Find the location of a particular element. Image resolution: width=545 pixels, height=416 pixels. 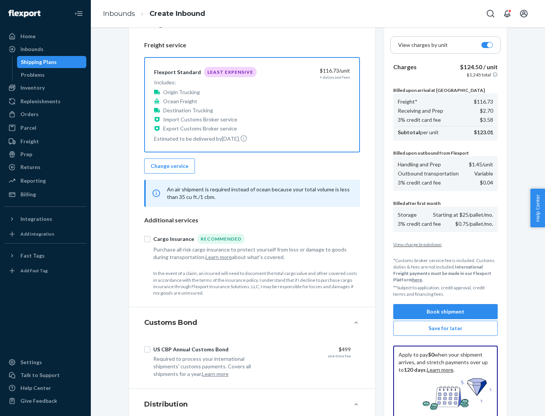

button: Open notifications is located at coordinates (507, 14).